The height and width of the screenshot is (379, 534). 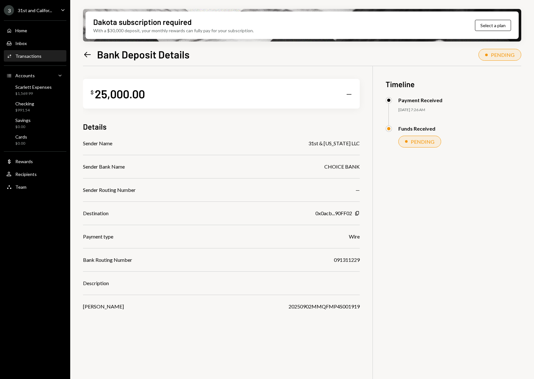 What do you see at coordinates (98, 143) in the screenshot?
I see `div: Sender Name` at bounding box center [98, 143].